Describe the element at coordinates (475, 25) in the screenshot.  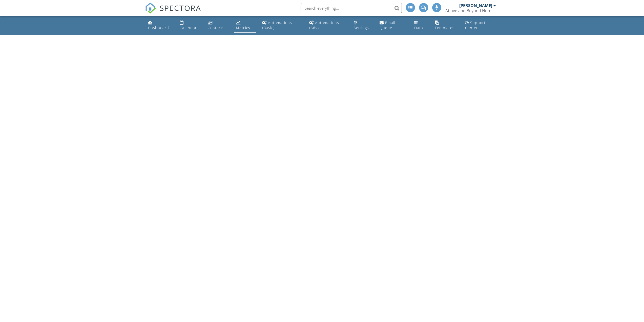
I see `div: Support Center` at that location.